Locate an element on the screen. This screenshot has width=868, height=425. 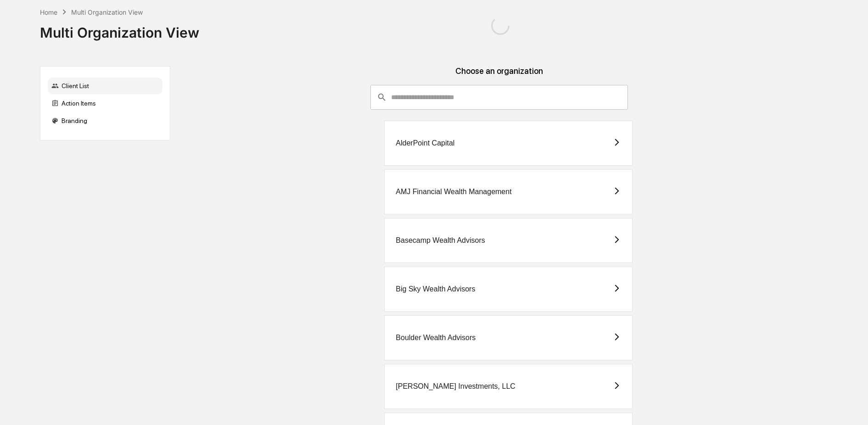
div: Home is located at coordinates (49, 12).